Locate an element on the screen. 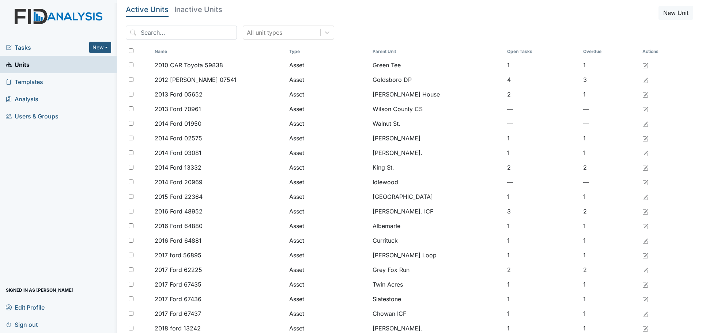 The image size is (702, 333). span: 2014 Ford 01950 is located at coordinates (178, 124).